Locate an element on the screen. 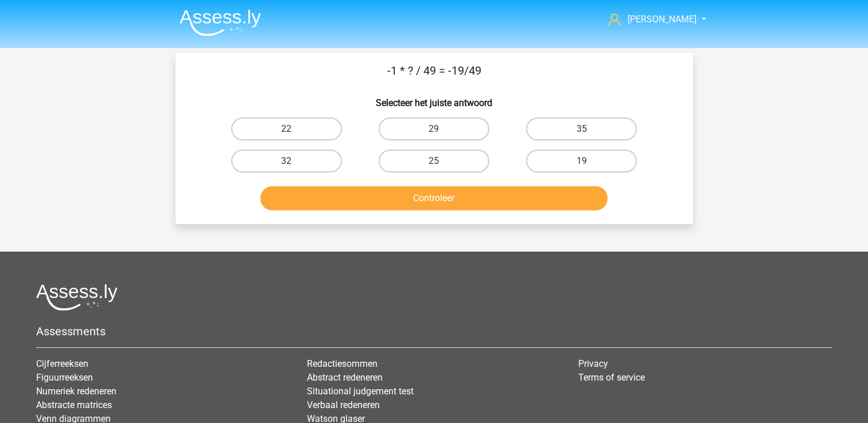 The width and height of the screenshot is (868, 423). a: Terms of service is located at coordinates (612, 377).